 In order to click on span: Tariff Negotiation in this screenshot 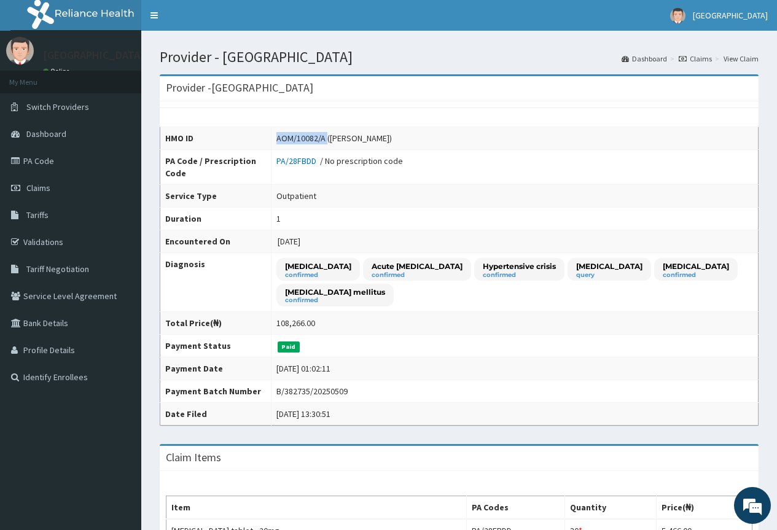, I will do `click(58, 269)`.